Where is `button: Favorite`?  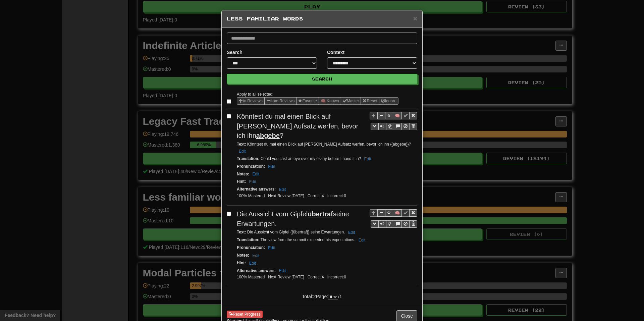 button: Favorite is located at coordinates (307, 101).